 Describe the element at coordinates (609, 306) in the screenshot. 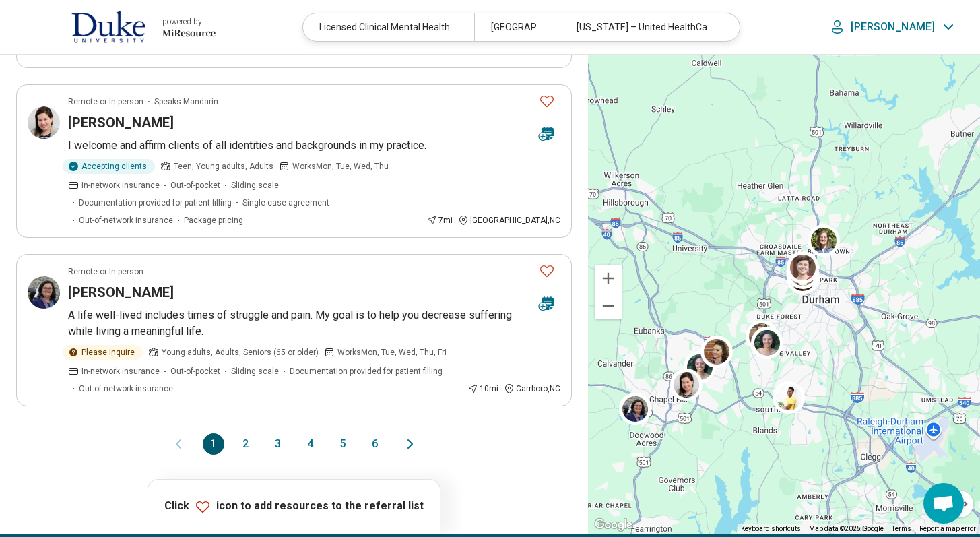

I see `button: Zoom out` at that location.